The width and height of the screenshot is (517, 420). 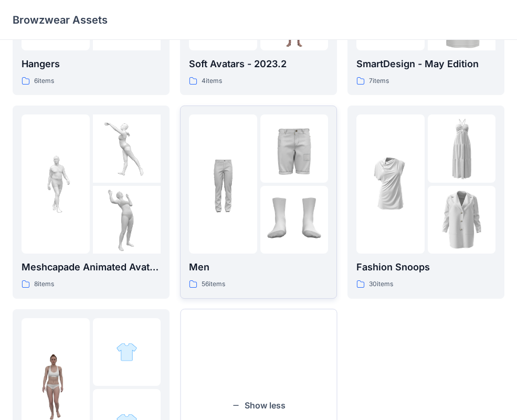 What do you see at coordinates (426, 202) in the screenshot?
I see `a: folder 1folder 2folder 3Fashion Snoops30items` at bounding box center [426, 202].